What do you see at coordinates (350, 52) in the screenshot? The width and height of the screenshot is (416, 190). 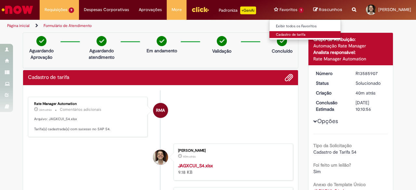 I see `div: Analista responsável:` at bounding box center [350, 52].